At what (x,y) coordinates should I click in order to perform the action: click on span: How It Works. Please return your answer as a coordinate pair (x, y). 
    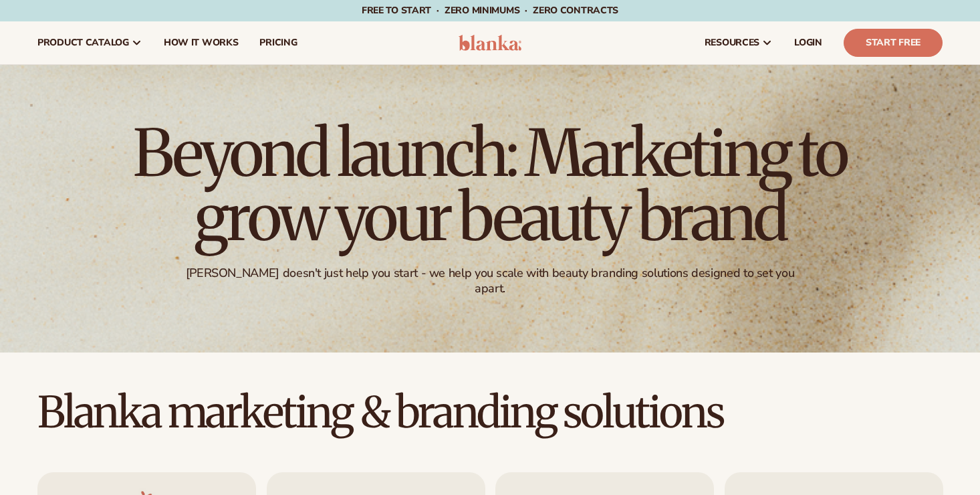
    Looking at the image, I should click on (201, 43).